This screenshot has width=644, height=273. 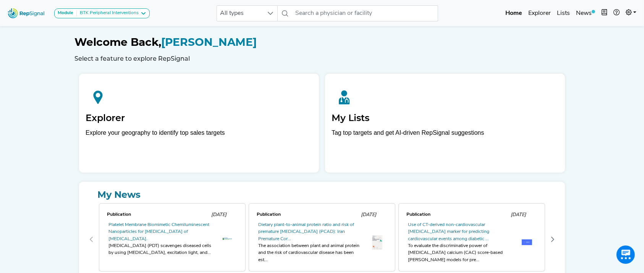 I want to click on div: The association between plant and animal protein and the risk of cardiovascular disease has been ..., so click(x=310, y=252).